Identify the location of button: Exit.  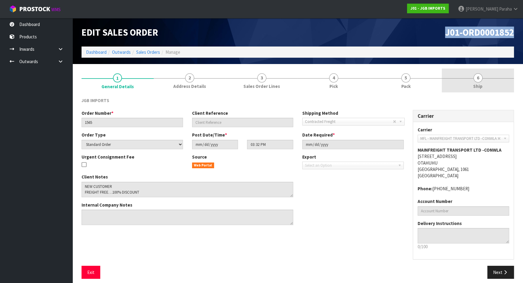
(91, 272).